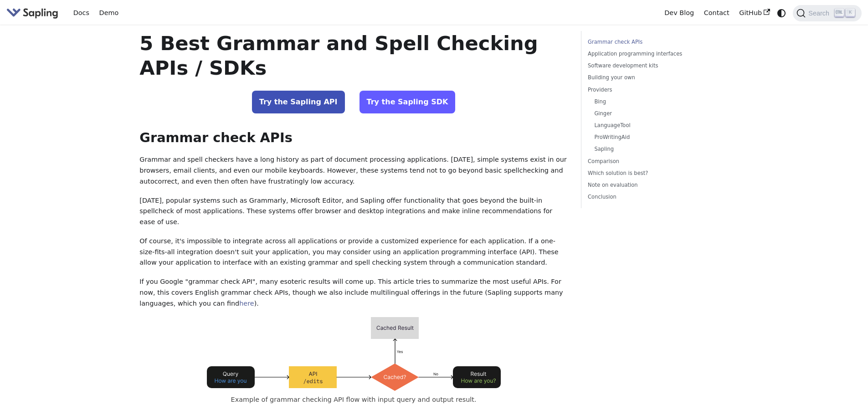  Describe the element at coordinates (353, 170) in the screenshot. I see `p: Grammar and spell checkers have a long history as part of document processing applications. [DATE...` at that location.